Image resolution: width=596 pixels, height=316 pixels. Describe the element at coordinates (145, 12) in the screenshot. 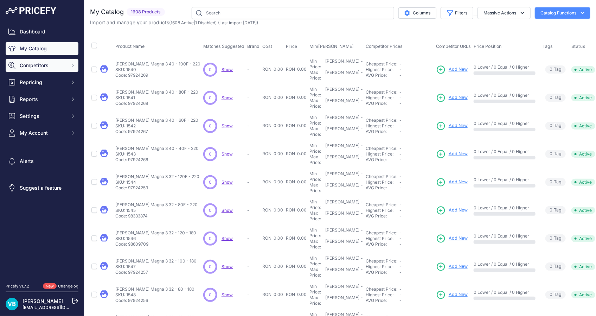

I see `span: 1608 Products` at that location.